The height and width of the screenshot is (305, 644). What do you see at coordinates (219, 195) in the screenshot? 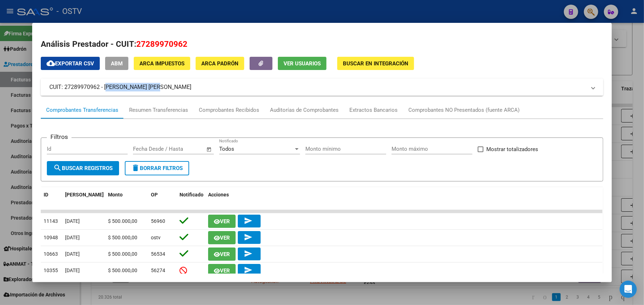
I see `span: Acciones` at bounding box center [219, 195].